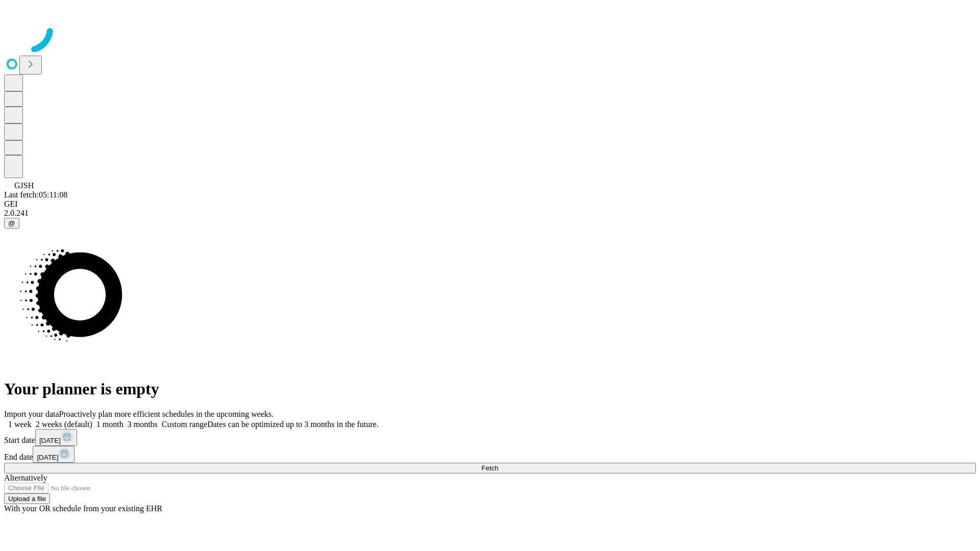 Image resolution: width=980 pixels, height=551 pixels. What do you see at coordinates (490, 454) in the screenshot?
I see `div: End date` at bounding box center [490, 454].